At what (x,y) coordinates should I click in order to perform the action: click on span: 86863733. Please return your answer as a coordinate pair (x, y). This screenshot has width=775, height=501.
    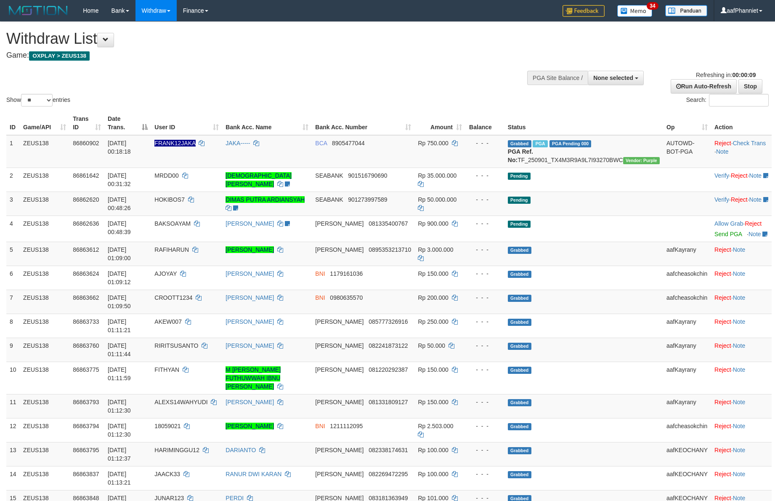
    Looking at the image, I should click on (86, 322).